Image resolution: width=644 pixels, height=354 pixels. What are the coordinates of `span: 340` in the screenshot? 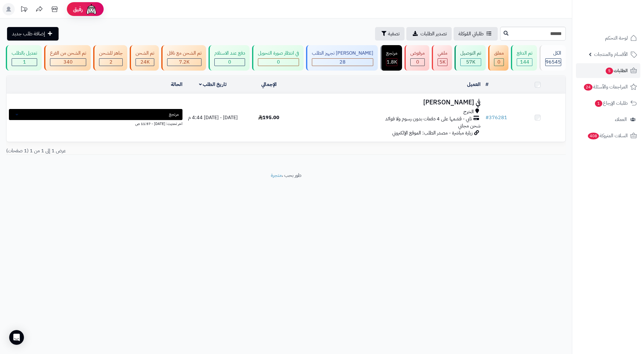 It's located at (68, 62).